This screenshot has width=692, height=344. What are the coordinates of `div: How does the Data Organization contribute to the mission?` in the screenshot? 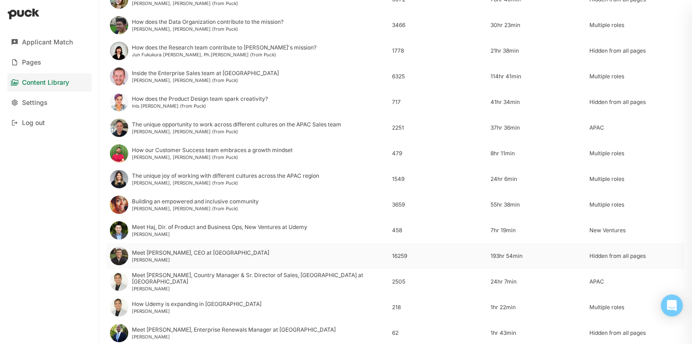 It's located at (208, 22).